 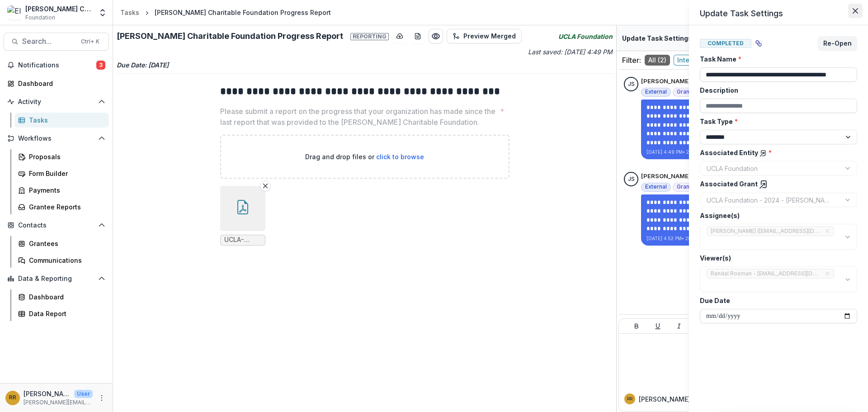 What do you see at coordinates (776, 121) in the screenshot?
I see `label: Task Type` at bounding box center [776, 121].